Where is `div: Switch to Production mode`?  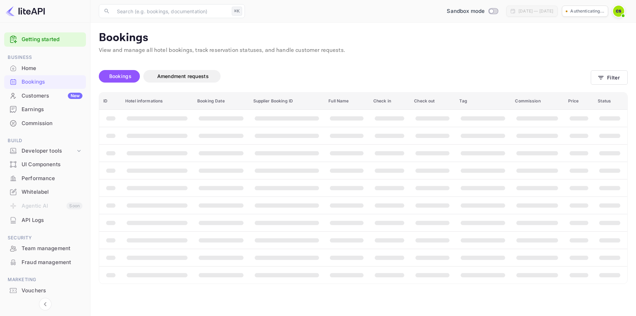
div: Switch to Production mode is located at coordinates (472, 11).